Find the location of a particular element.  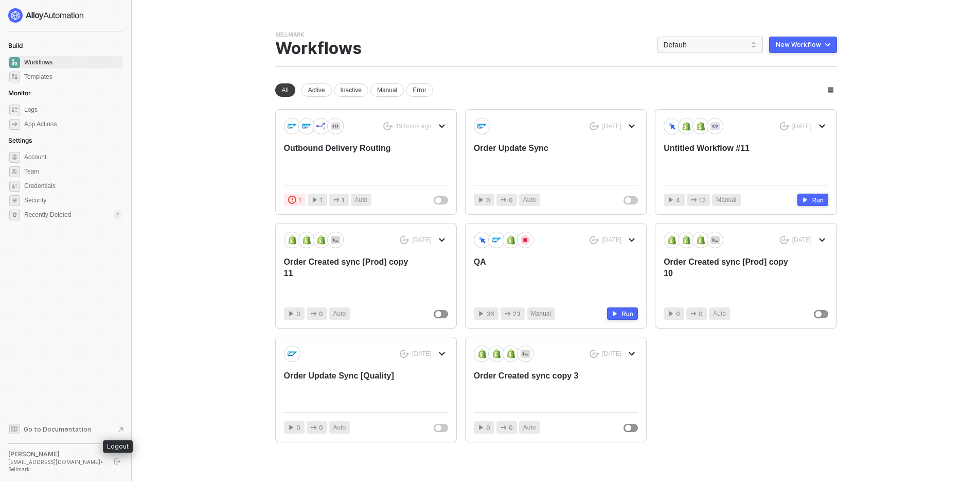

div: Order Update Sync is located at coordinates (539, 160).